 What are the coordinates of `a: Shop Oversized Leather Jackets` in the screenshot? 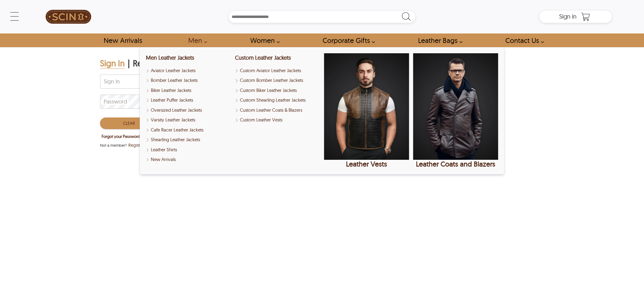 It's located at (189, 110).